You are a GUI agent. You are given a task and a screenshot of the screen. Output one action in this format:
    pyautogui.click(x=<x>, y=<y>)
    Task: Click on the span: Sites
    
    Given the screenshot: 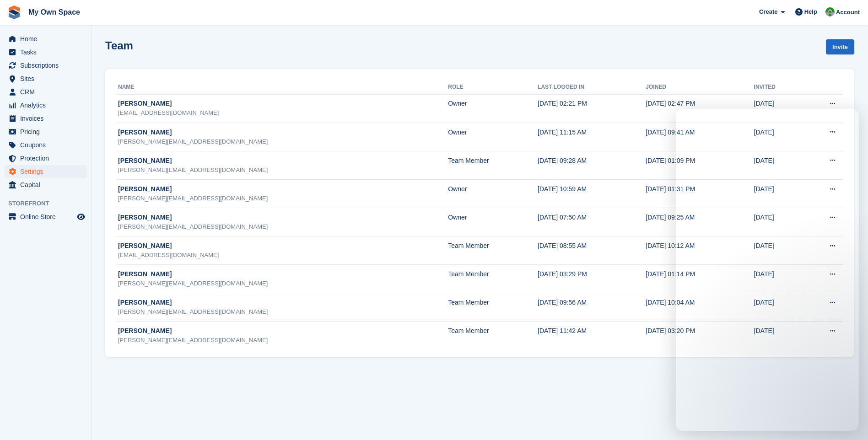 What is the action you would take?
    pyautogui.click(x=48, y=78)
    